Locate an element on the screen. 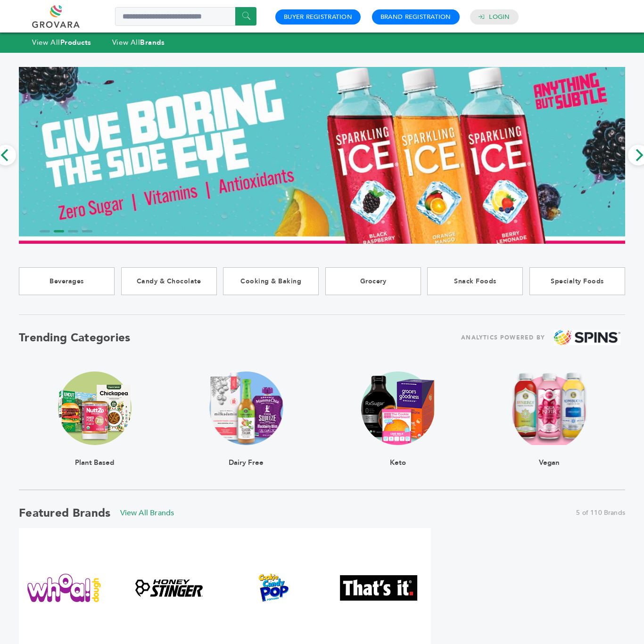 The image size is (644, 644). img: claim_plant_based Trending Image is located at coordinates (95, 408).